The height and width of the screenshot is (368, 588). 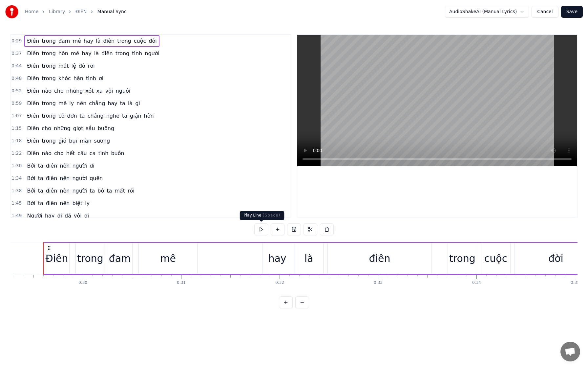 What do you see at coordinates (16, 116) in the screenshot?
I see `span: 1:07` at bounding box center [16, 116].